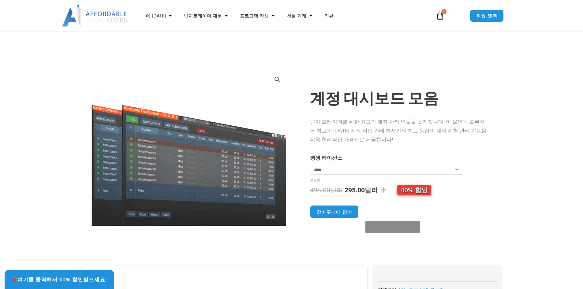 Image resolution: width=583 pixels, height=289 pixels. What do you see at coordinates (334, 212) in the screenshot?
I see `button: 장바구니에 담기` at bounding box center [334, 212].